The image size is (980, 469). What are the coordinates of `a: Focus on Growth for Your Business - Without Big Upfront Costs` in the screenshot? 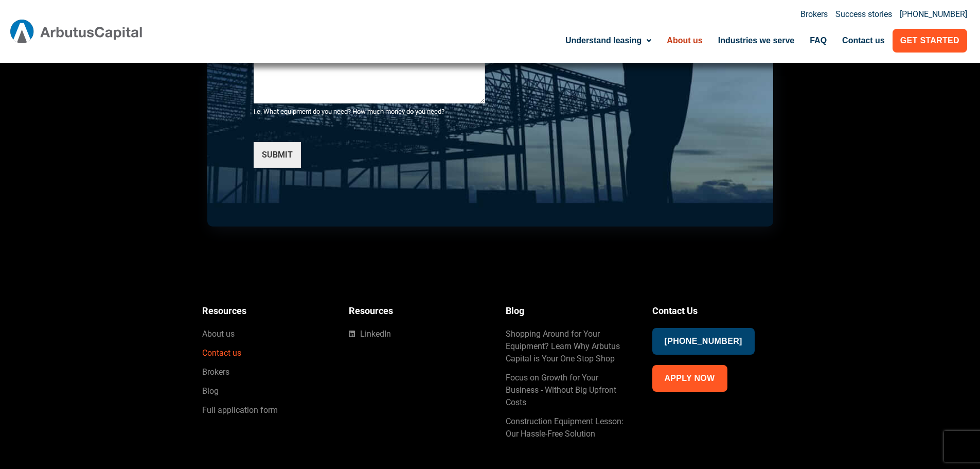 It's located at (568, 390).